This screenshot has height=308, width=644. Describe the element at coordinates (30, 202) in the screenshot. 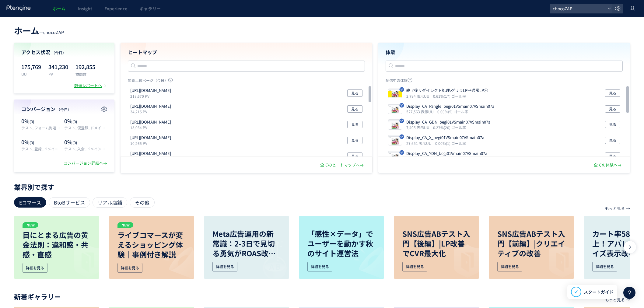

I see `div: Eコマース` at that location.